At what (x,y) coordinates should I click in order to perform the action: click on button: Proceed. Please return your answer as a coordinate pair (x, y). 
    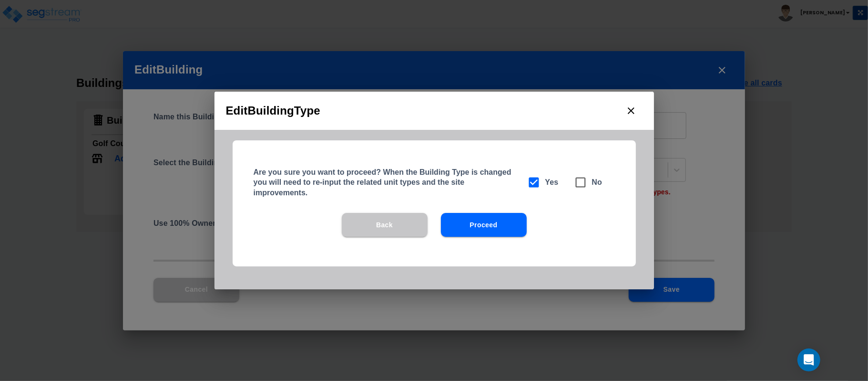
    Looking at the image, I should click on (484, 225).